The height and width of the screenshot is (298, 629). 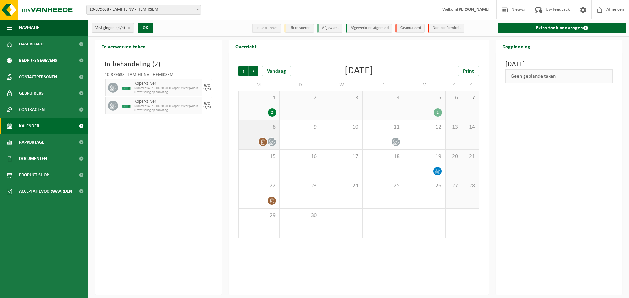 I want to click on span: 8, so click(x=259, y=127).